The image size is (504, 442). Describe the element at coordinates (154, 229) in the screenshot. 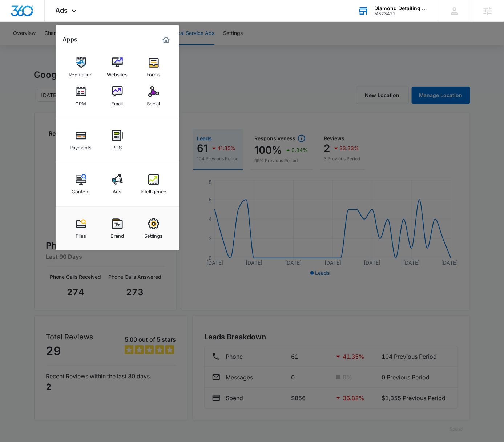

I see `a: Settings` at that location.